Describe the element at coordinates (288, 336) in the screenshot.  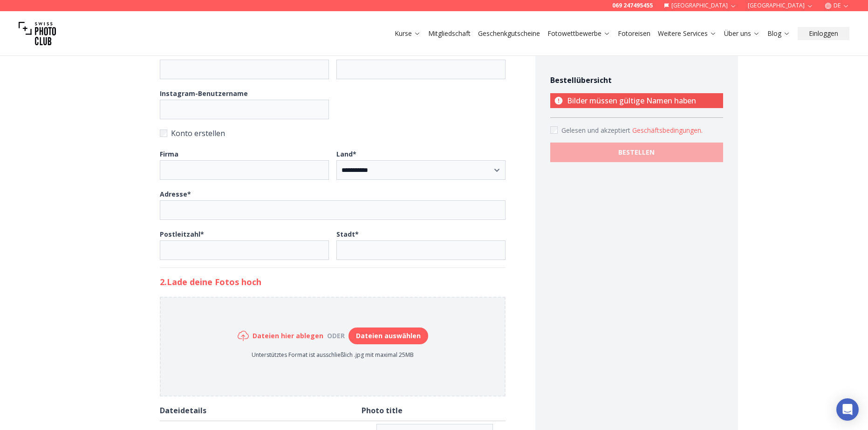
I see `h6: Dateien hier ablegen` at that location.